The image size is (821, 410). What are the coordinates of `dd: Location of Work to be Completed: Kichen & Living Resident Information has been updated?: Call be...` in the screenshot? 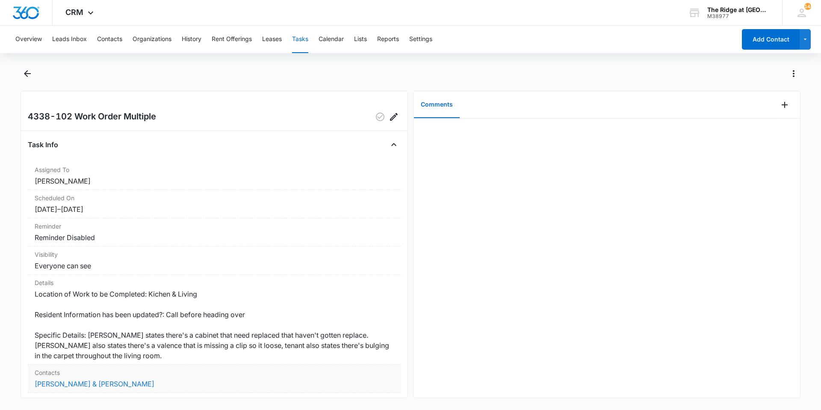 It's located at (214, 325).